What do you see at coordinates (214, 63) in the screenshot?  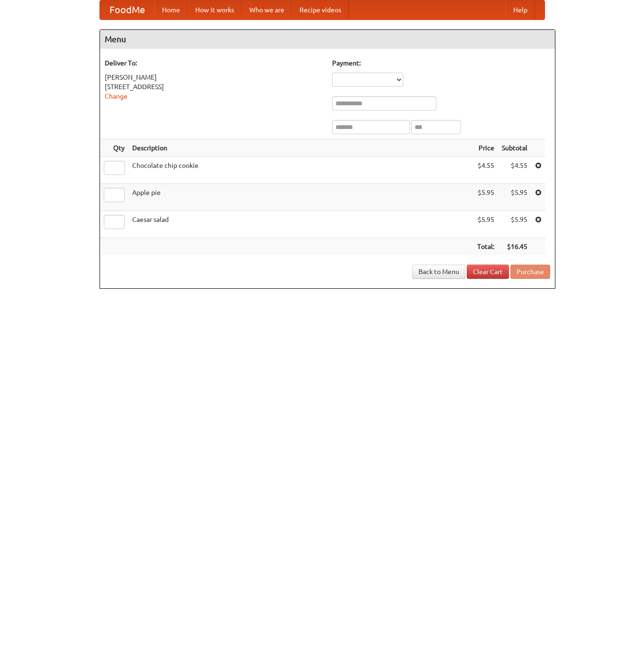 I see `h5: Deliver To:` at bounding box center [214, 63].